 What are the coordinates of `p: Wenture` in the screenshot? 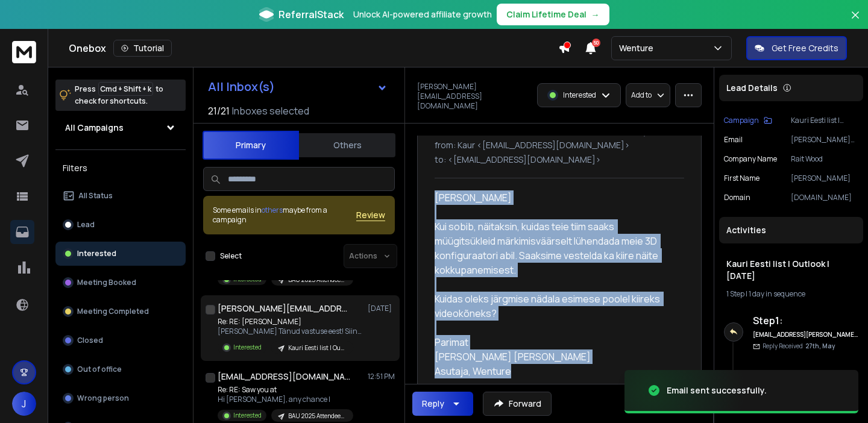 It's located at (639, 48).